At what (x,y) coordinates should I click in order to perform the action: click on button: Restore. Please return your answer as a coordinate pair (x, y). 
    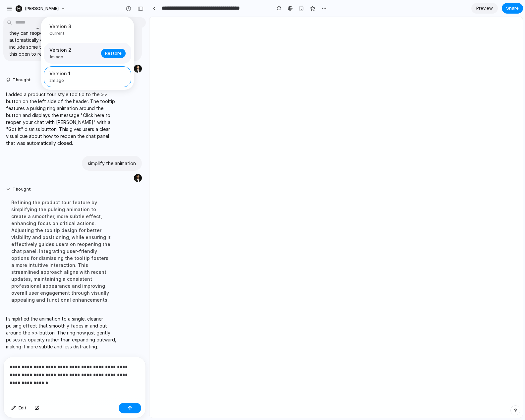
    Looking at the image, I should click on (113, 53).